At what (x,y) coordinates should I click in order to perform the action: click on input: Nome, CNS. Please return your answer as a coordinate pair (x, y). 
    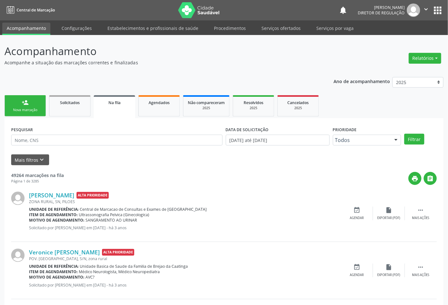
    Looking at the image, I should click on (117, 140).